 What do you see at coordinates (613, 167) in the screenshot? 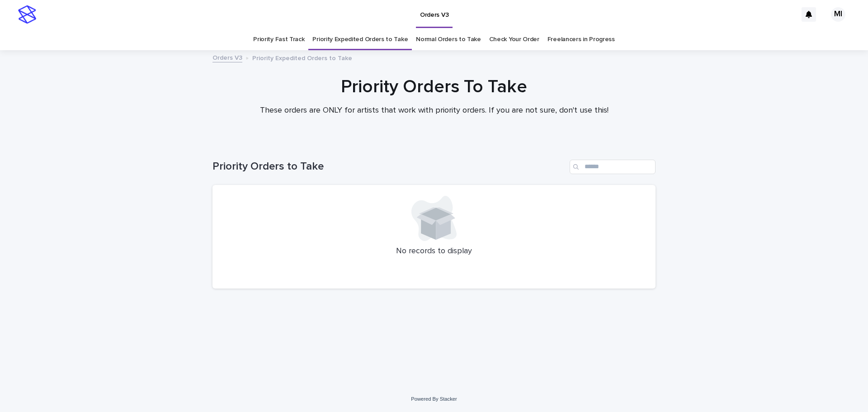
I see `div: Search` at bounding box center [613, 167].